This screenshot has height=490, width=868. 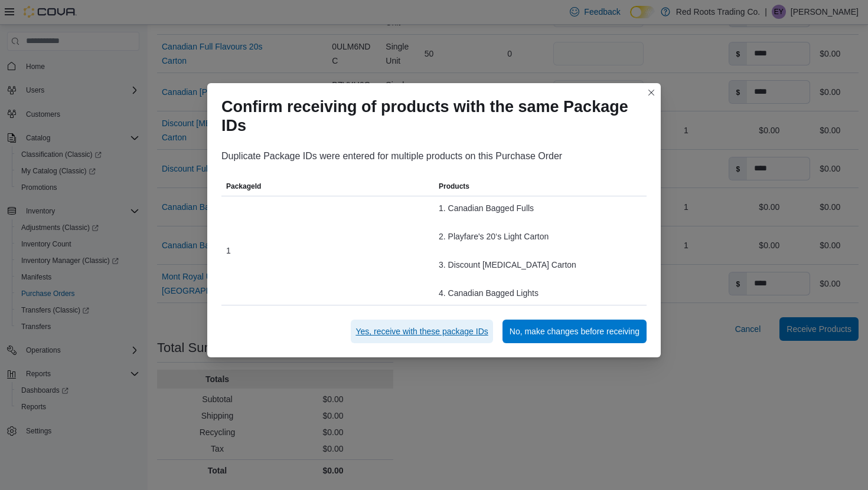 What do you see at coordinates (421, 331) in the screenshot?
I see `button: Yes, receive with these package IDs` at bounding box center [421, 331].